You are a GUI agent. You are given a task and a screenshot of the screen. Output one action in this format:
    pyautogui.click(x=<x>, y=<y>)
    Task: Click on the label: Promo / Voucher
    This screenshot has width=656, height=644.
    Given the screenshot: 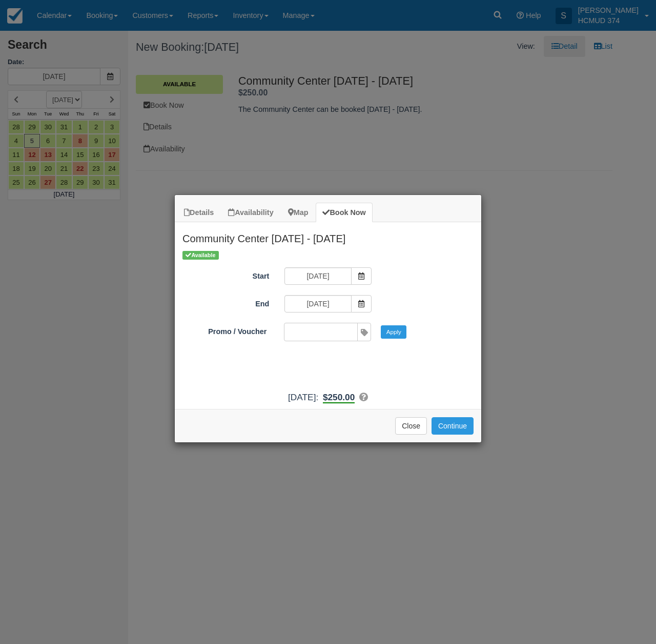 What is the action you would take?
    pyautogui.click(x=224, y=329)
    